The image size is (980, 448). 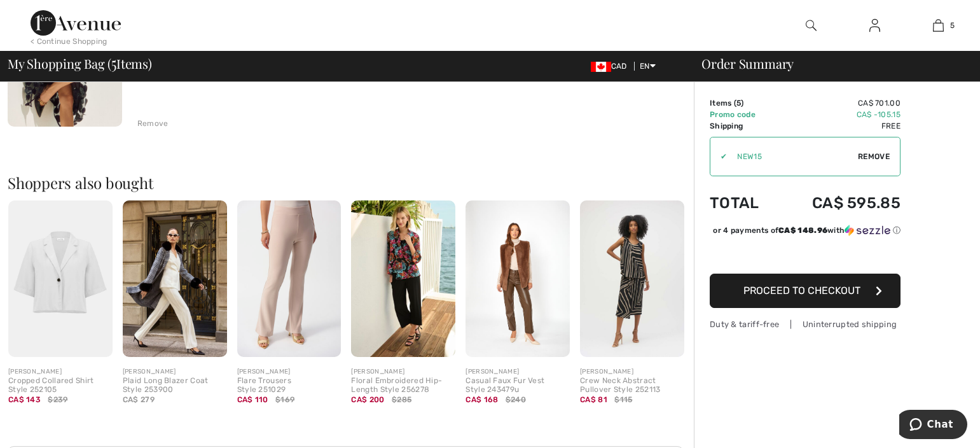 I want to click on img: Floral Embroidered Hip-Length Style 256278, so click(x=403, y=278).